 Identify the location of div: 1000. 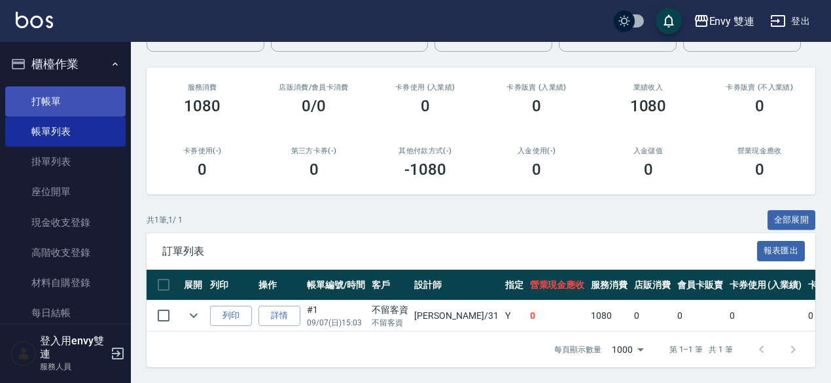
(627, 349).